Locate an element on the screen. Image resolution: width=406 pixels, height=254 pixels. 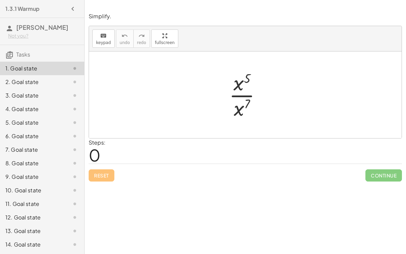
i: keyboard is located at coordinates (103, 36).